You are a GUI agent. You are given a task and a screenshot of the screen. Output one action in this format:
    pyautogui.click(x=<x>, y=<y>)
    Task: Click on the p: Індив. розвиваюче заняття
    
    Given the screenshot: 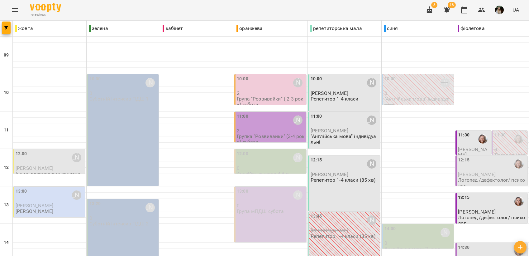 What is the action you would take?
    pyautogui.click(x=48, y=173)
    